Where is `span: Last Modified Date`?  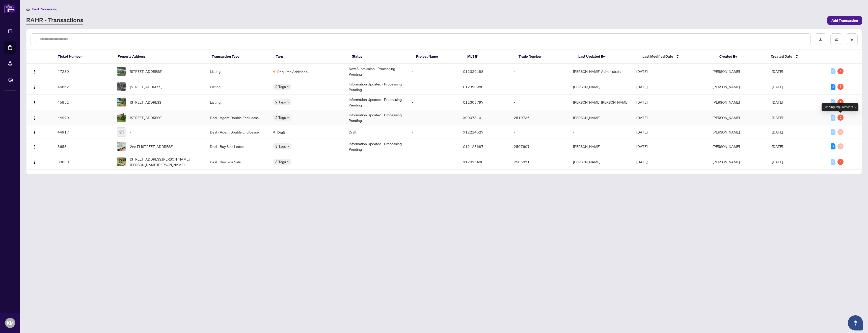
span: Last Modified Date is located at coordinates (657, 57).